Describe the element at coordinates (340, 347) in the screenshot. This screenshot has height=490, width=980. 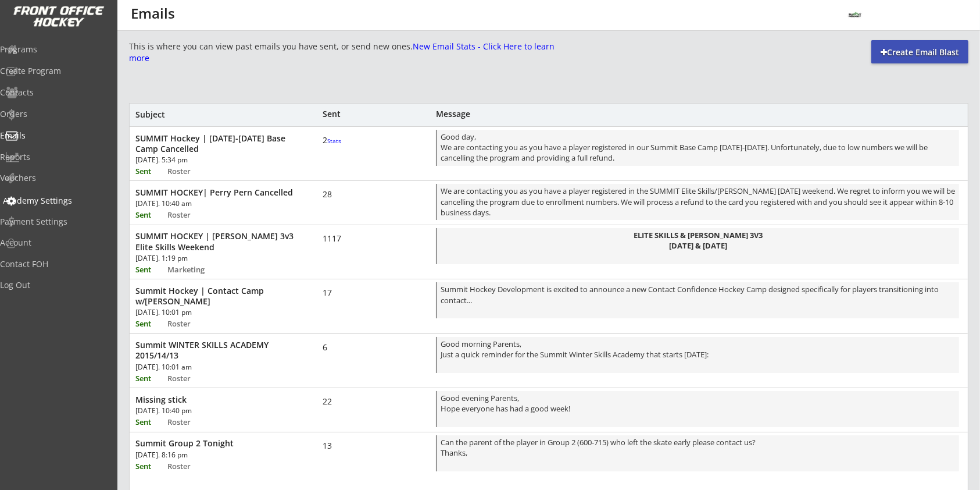
I see `div: 6` at that location.